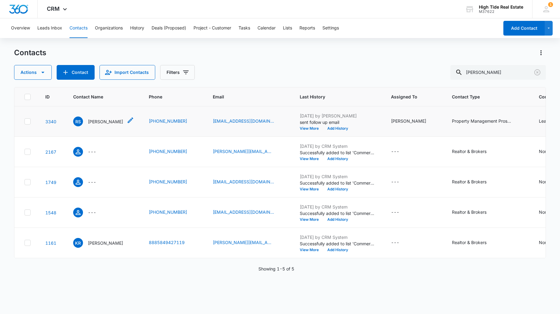 The height and width of the screenshot is (314, 560). What do you see at coordinates (484, 96) in the screenshot?
I see `span: Contact Type` at bounding box center [484, 96].